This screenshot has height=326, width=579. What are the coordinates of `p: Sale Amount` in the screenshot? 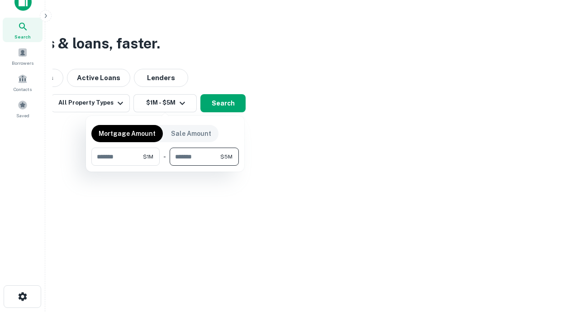 It's located at (191, 133).